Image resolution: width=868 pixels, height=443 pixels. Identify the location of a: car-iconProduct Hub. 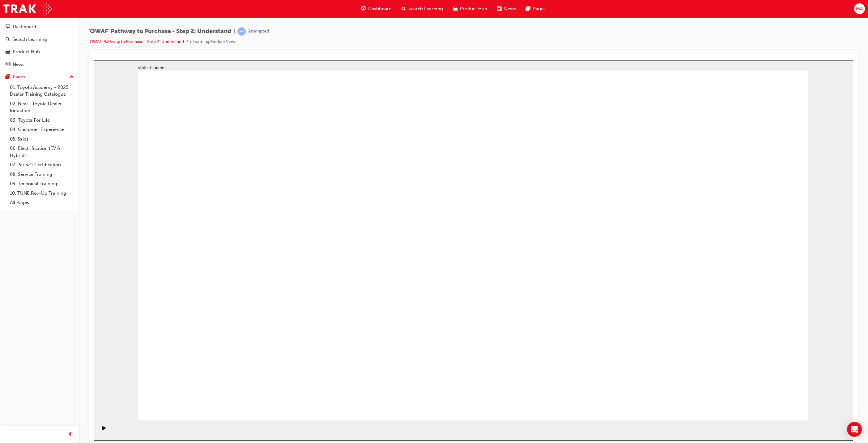
(470, 9).